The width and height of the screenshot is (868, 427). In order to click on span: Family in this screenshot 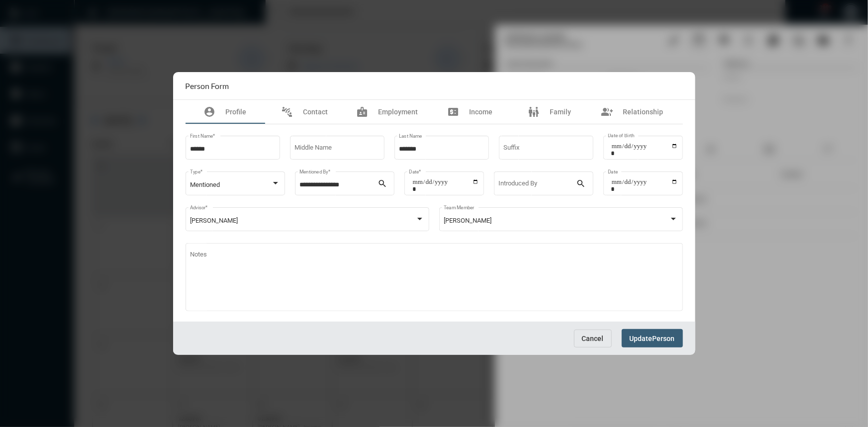, I will do `click(560, 112)`.